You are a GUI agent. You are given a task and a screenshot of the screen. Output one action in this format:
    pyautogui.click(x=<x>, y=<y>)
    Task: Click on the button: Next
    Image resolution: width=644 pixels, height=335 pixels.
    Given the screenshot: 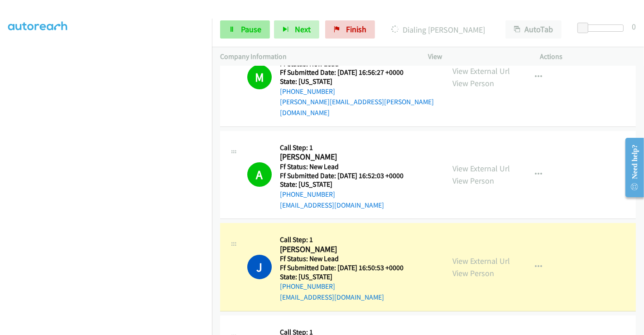 What is the action you would take?
    pyautogui.click(x=297, y=29)
    